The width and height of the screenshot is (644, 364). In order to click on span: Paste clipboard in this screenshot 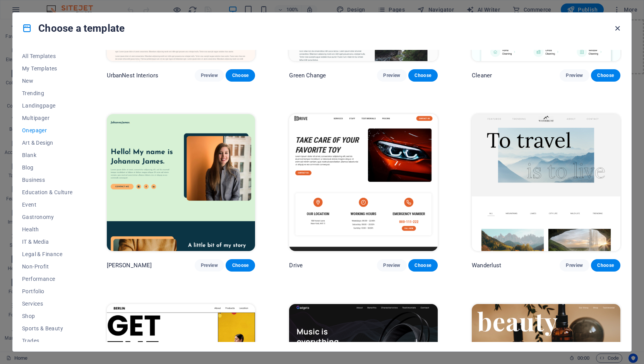, I will do `click(327, 39)`.